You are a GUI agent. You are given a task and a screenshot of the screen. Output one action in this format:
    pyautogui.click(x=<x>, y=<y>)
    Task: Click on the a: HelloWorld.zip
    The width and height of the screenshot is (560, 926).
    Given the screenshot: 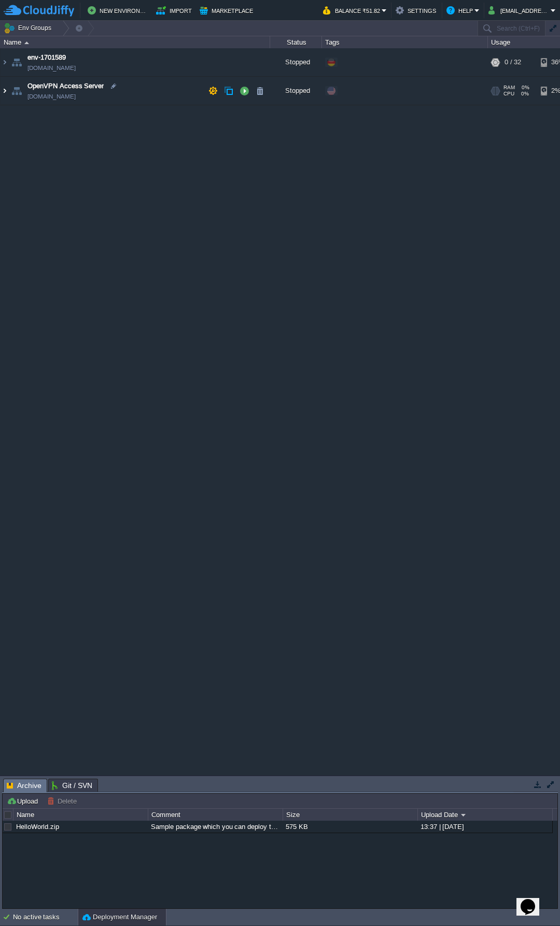 What is the action you would take?
    pyautogui.click(x=38, y=827)
    